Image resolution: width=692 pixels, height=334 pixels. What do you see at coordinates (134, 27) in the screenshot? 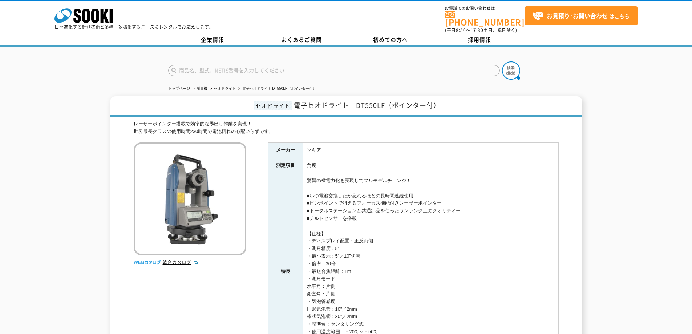
I see `p: 日々進化する計測技術と多種・多様化するニーズにレンタルでお応えします。` at bounding box center [134, 27].